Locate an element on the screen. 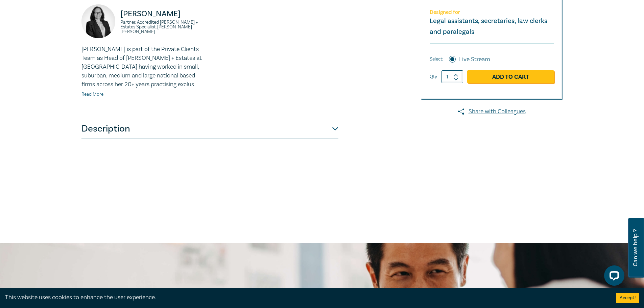 The image size is (644, 308). input: 1 is located at coordinates (452, 77).